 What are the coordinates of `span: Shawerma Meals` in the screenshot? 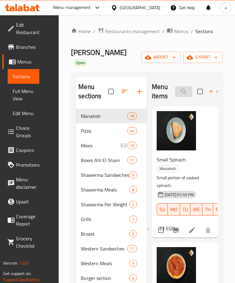 It's located at (105, 190).